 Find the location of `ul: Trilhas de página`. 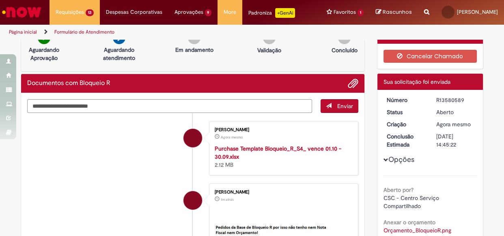

ul: Trilhas de página is located at coordinates (168, 32).